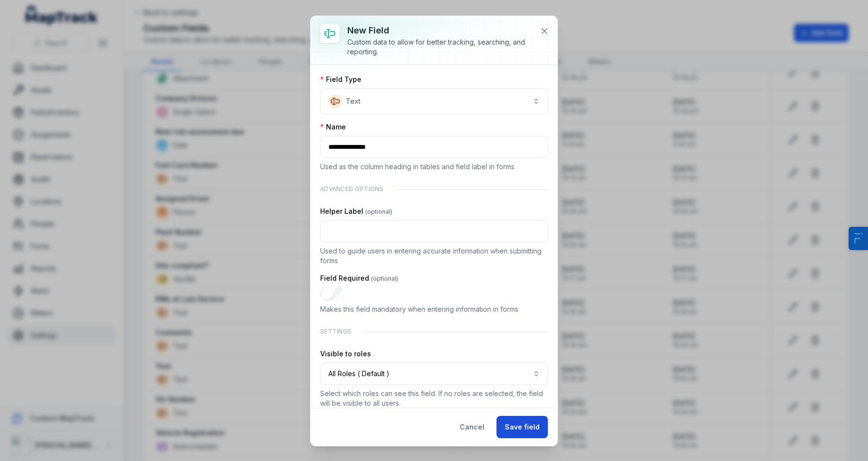  Describe the element at coordinates (359, 278) in the screenshot. I see `label: Field Required` at that location.